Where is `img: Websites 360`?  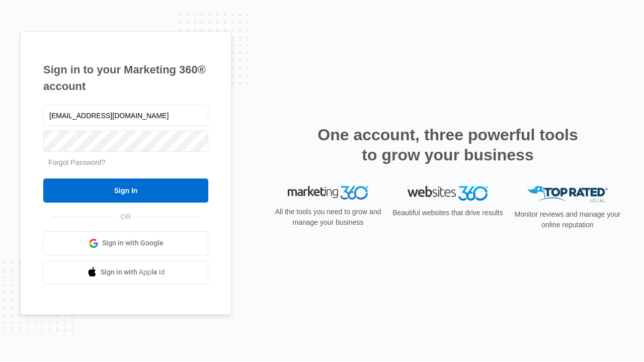 img: Websites 360 is located at coordinates (448, 193).